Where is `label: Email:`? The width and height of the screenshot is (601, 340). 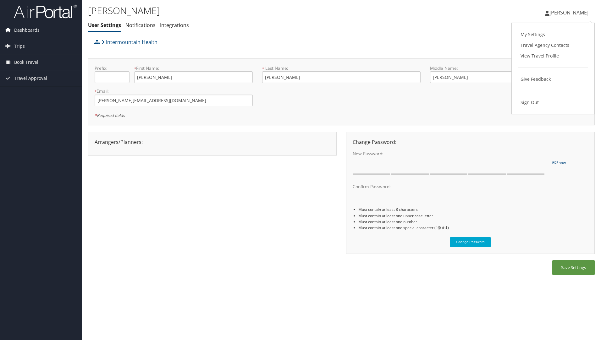 label: Email: is located at coordinates (174, 91).